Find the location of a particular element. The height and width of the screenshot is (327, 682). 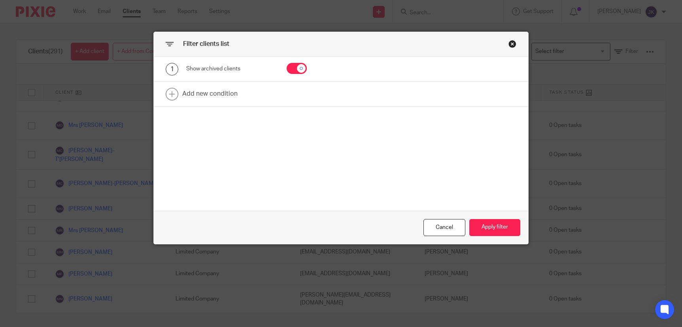

span: Filter clients list is located at coordinates (206, 44).